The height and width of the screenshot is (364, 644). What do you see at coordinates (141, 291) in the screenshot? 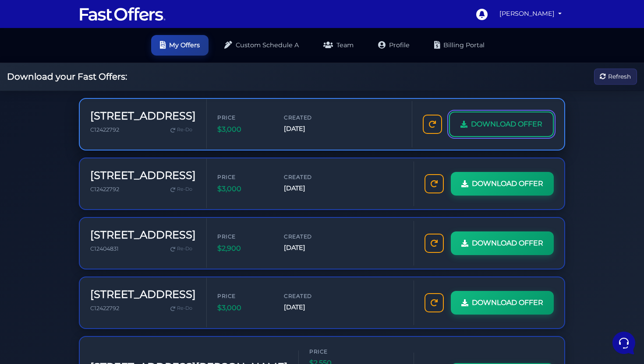
I see `button: Help` at bounding box center [141, 291].